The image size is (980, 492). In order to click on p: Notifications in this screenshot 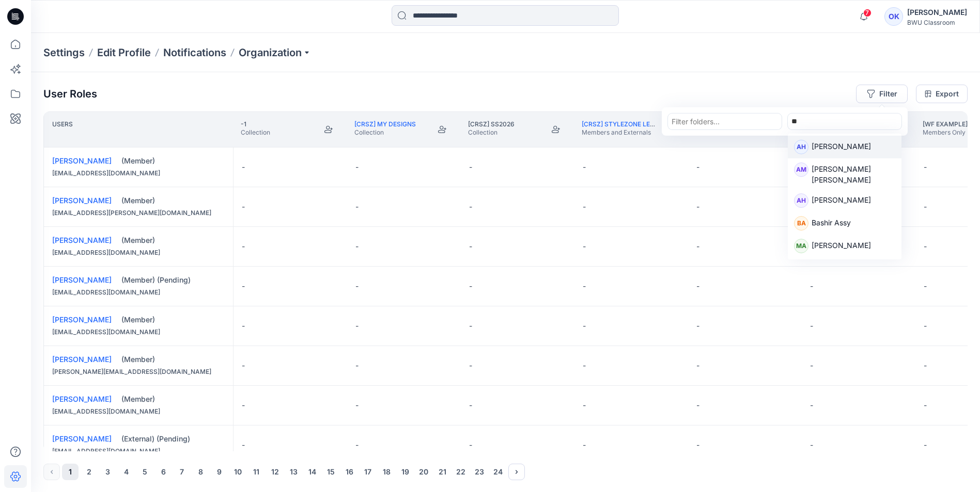, I will do `click(195, 53)`.